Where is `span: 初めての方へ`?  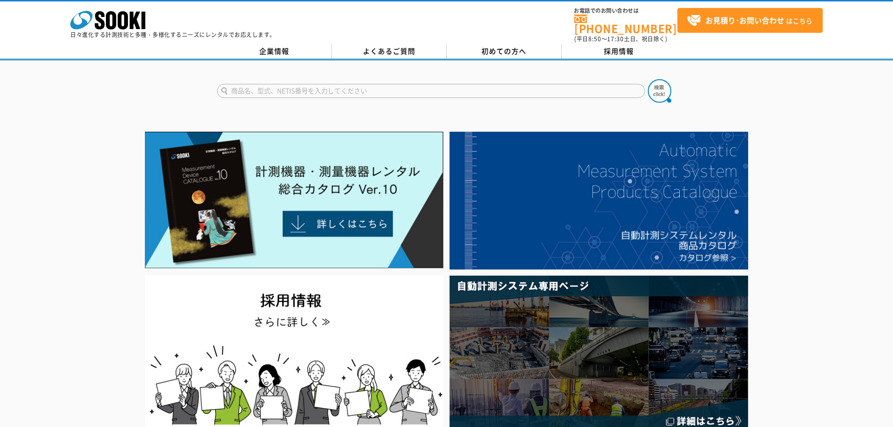 span: 初めての方へ is located at coordinates (504, 51).